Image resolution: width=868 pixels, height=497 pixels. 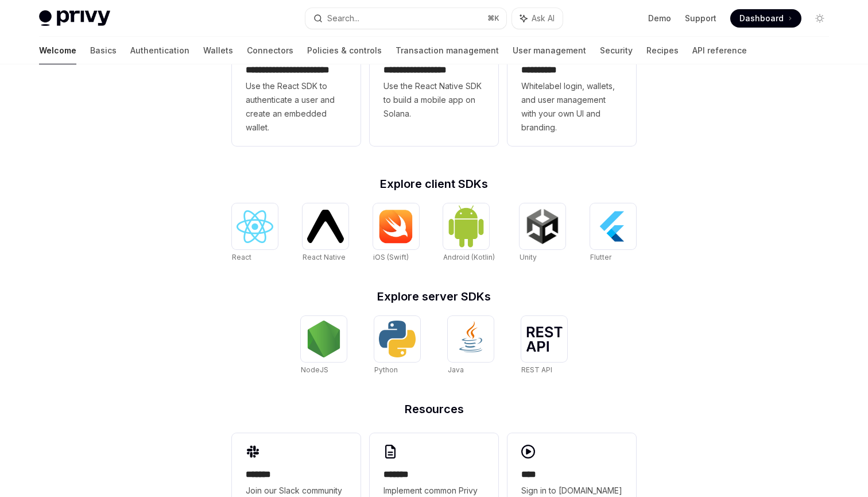 What do you see at coordinates (406, 19) in the screenshot?
I see `button: Search...⌘K` at bounding box center [406, 19].